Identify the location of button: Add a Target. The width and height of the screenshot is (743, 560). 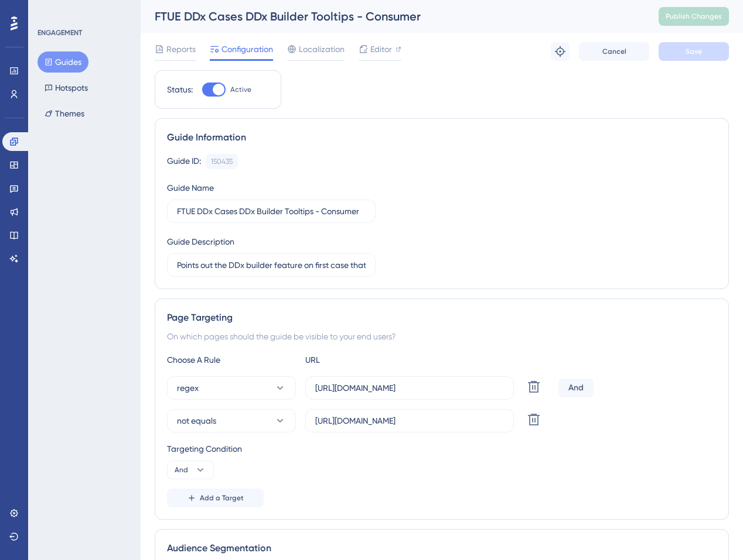
(215, 498).